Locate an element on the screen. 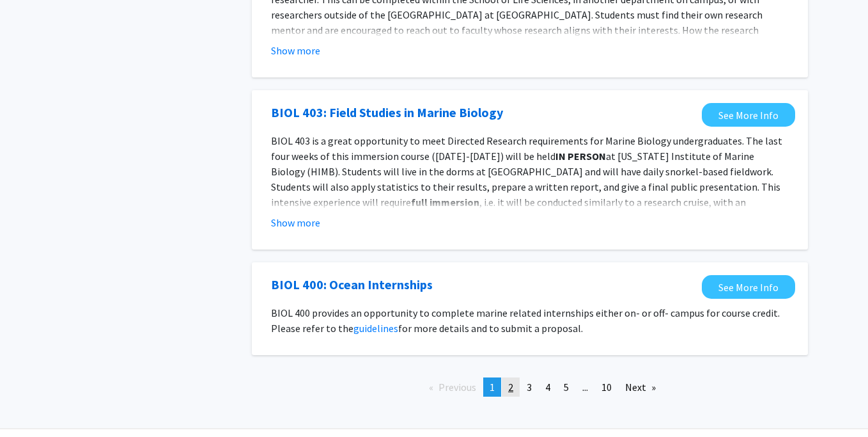 Image resolution: width=868 pixels, height=437 pixels. span: 3 is located at coordinates (530, 387).